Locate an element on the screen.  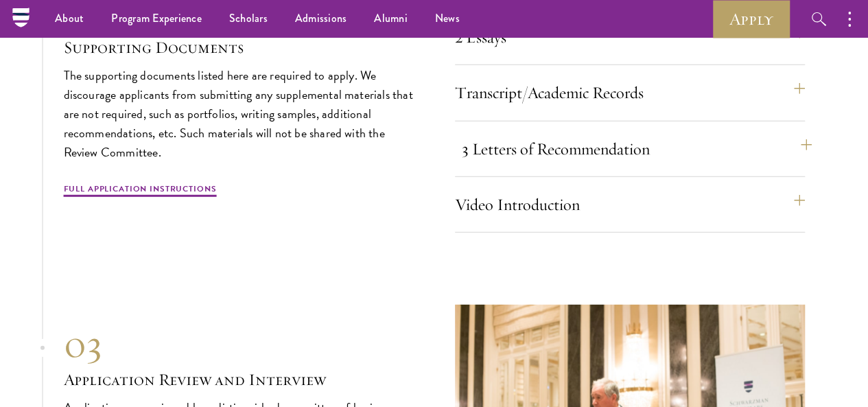
h3: Application Review and Interview is located at coordinates (239, 379).